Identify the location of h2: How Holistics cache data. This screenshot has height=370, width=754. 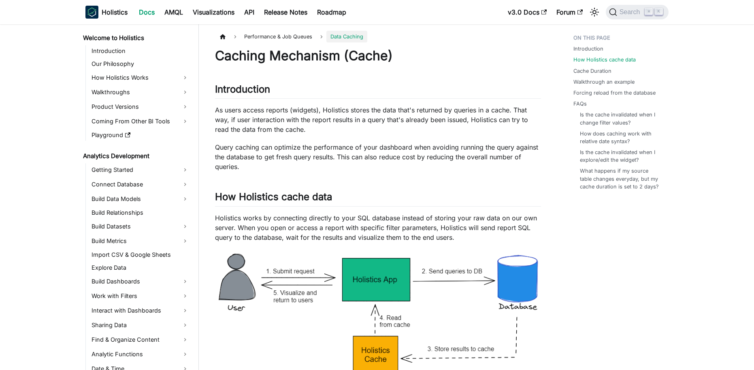
(378, 199).